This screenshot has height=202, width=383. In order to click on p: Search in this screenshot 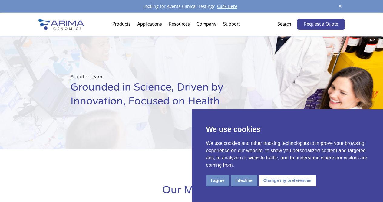, I will do `click(285, 24)`.